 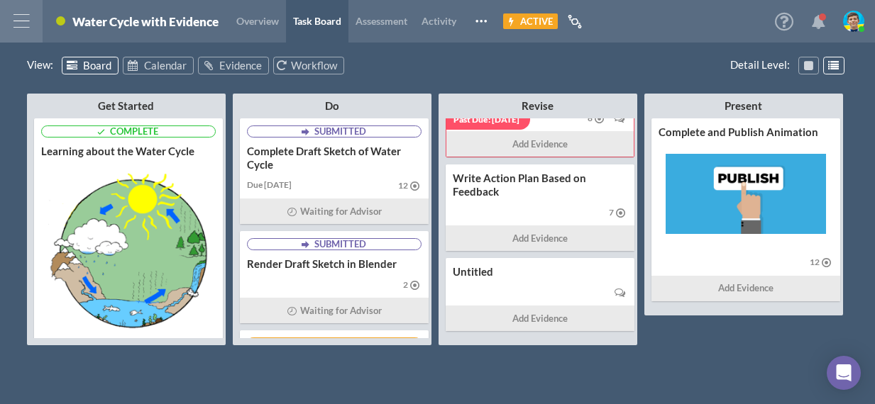 What do you see at coordinates (317, 21) in the screenshot?
I see `span: Task Board` at bounding box center [317, 21].